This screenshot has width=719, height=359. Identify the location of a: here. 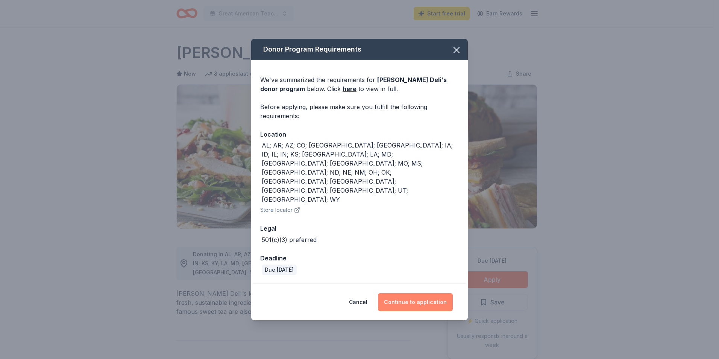
(350, 89).